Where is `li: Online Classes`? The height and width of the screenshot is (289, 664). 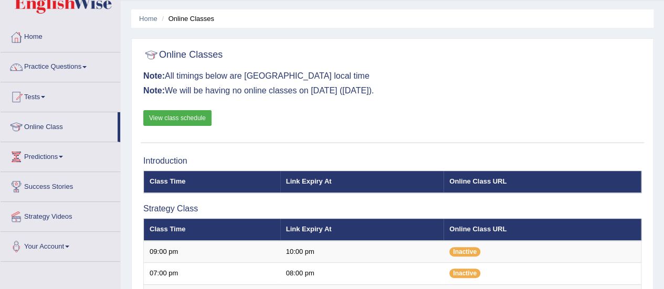 li: Online Classes is located at coordinates (186, 18).